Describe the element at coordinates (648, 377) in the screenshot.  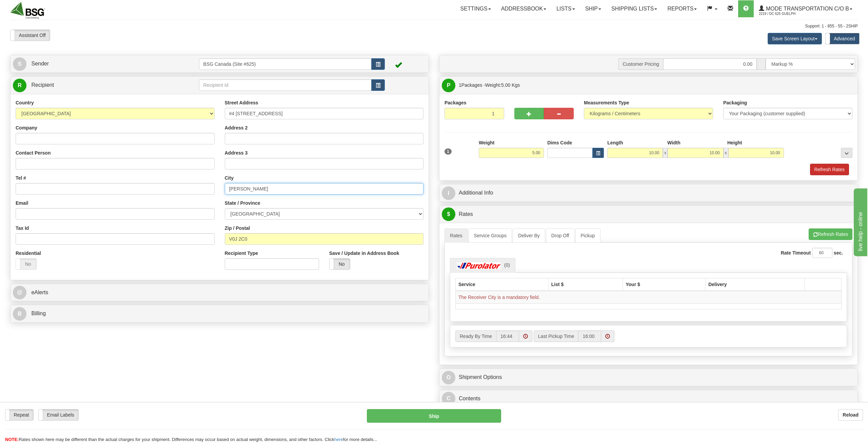
I see `a: OShipment Options` at that location.